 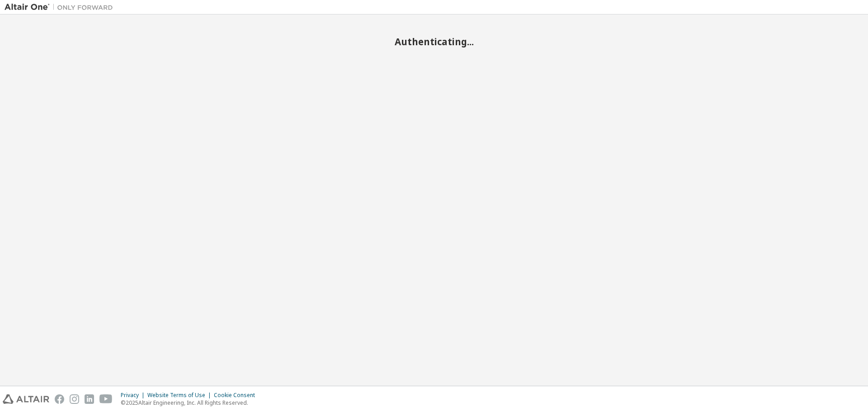 I want to click on h2: Authenticating..., so click(x=434, y=42).